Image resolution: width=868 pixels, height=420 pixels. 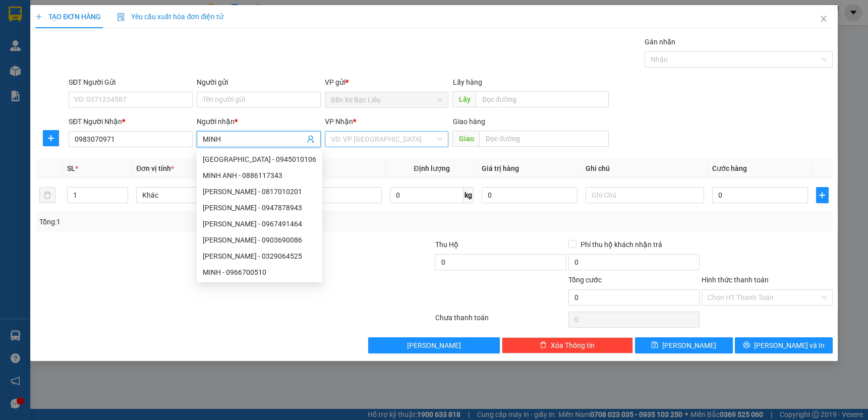 What do you see at coordinates (259, 122) in the screenshot?
I see `div: Người nhận` at bounding box center [259, 122].